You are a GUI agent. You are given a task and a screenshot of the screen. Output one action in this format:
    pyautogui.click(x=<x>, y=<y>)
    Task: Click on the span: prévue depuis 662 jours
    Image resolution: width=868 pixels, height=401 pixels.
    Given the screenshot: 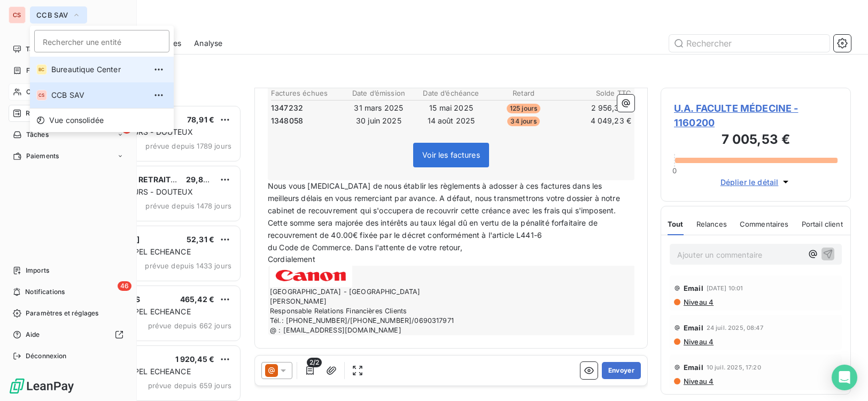 What is the action you would take?
    pyautogui.click(x=190, y=326)
    